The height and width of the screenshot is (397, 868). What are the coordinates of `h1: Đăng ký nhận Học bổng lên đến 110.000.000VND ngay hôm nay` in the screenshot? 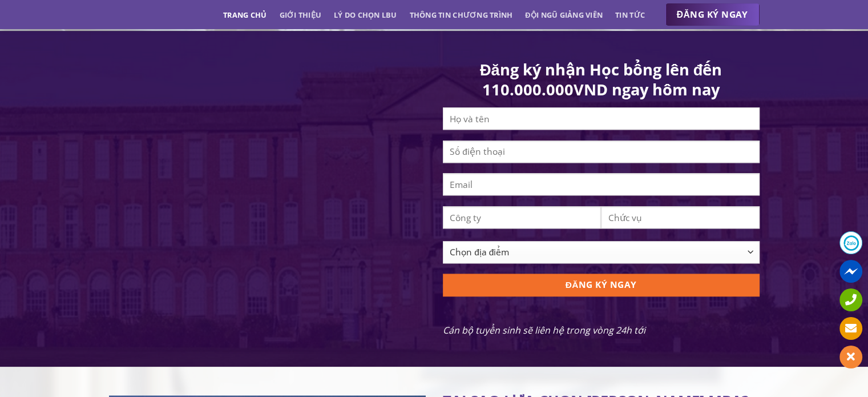 It's located at (601, 79).